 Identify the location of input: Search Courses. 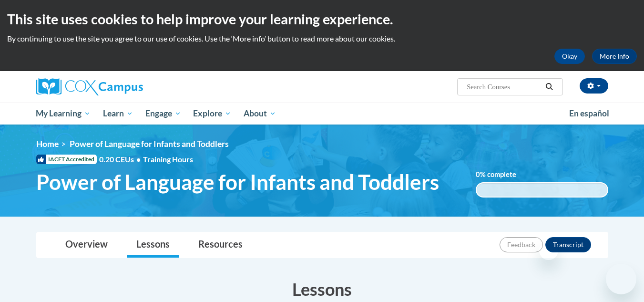
(504, 87).